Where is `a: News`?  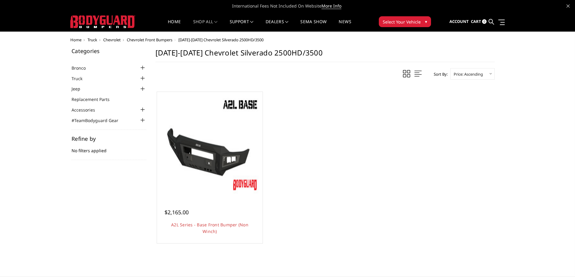 a: News is located at coordinates (344, 25).